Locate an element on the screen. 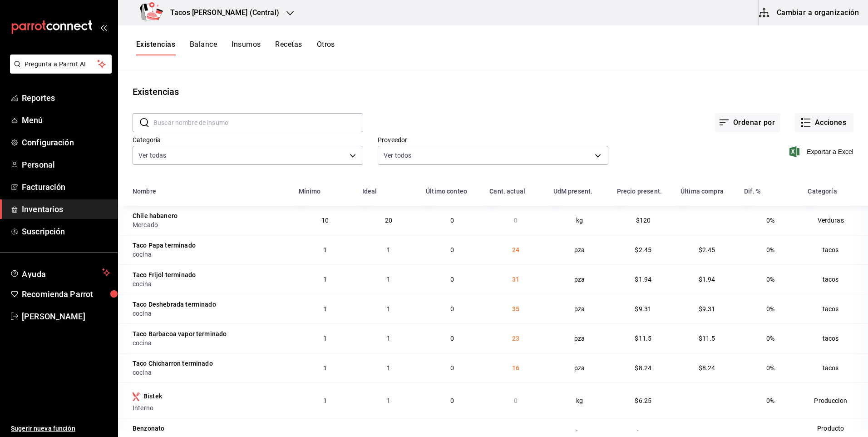 This screenshot has width=868, height=437. svg: Insumo producido is located at coordinates (136, 396).